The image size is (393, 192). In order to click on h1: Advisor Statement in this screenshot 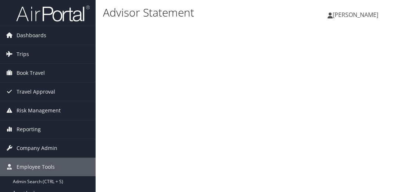, I will do `click(197, 13)`.